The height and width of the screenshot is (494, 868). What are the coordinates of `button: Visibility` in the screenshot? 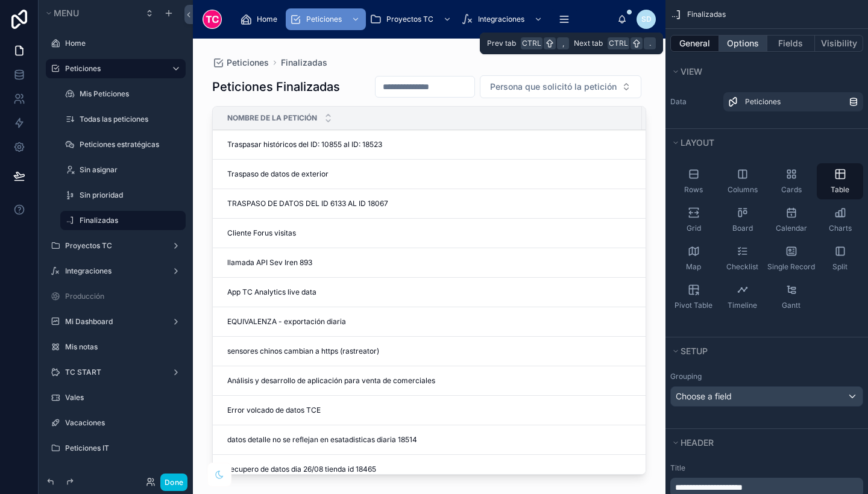 It's located at (839, 44).